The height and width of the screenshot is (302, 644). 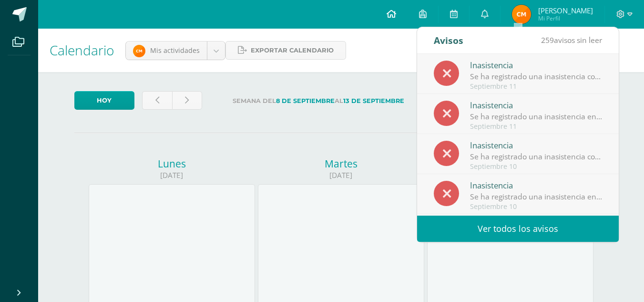 What do you see at coordinates (104, 100) in the screenshot?
I see `a: Hoy` at bounding box center [104, 100].